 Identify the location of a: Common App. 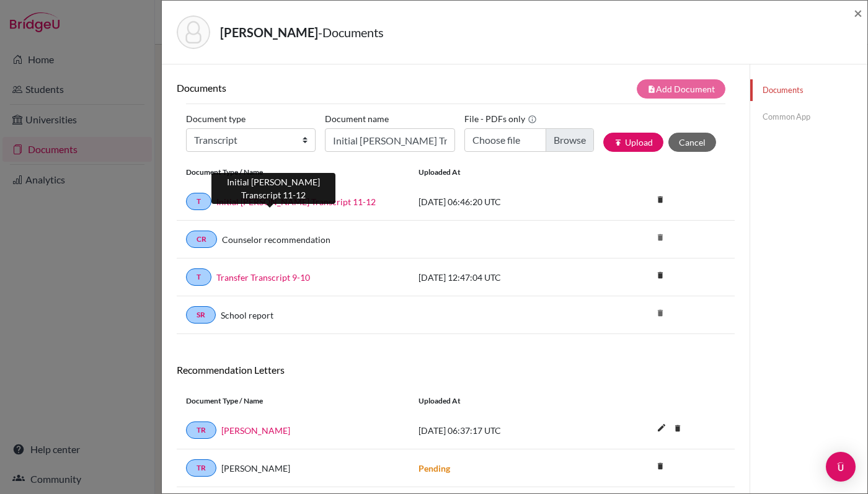
(808, 117).